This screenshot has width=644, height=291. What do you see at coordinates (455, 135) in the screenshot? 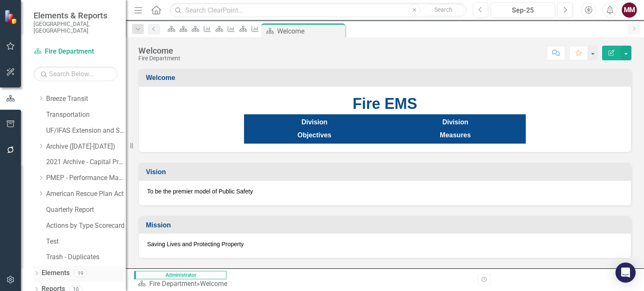
I see `strong: Measures` at bounding box center [455, 135].